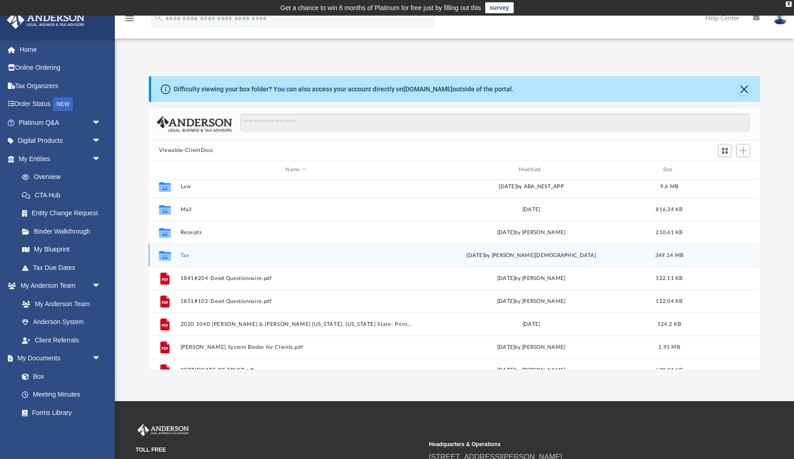 This screenshot has width=794, height=459. Describe the element at coordinates (669, 301) in the screenshot. I see `span: 122.04 KB` at that location.